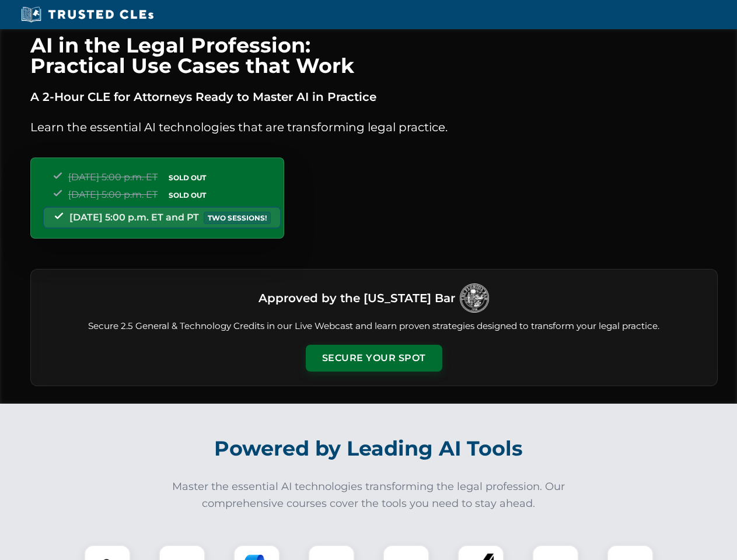 The width and height of the screenshot is (737, 560). Describe the element at coordinates (374, 97) in the screenshot. I see `p: A 2-Hour CLE for Attorneys Ready to Master AI in Practice` at that location.